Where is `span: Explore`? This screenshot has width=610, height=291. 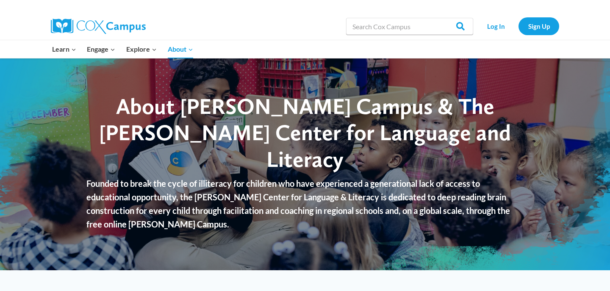 span: Explore is located at coordinates (142, 49).